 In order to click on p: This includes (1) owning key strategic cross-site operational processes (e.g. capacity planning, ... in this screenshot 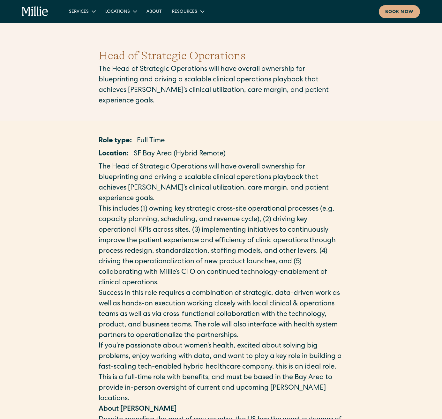, I will do `click(221, 246)`.